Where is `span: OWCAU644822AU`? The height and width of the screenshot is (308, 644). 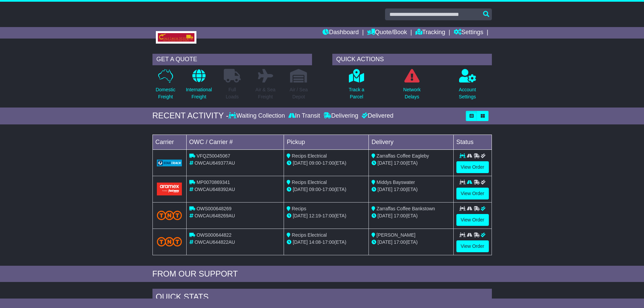
span: OWCAU644822AU is located at coordinates (215, 242).